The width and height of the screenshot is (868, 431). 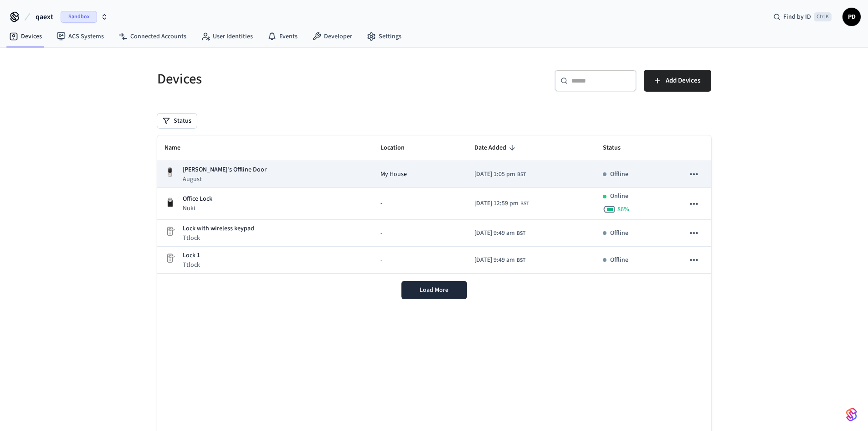 What do you see at coordinates (384, 37) in the screenshot?
I see `a: Settings` at bounding box center [384, 37].